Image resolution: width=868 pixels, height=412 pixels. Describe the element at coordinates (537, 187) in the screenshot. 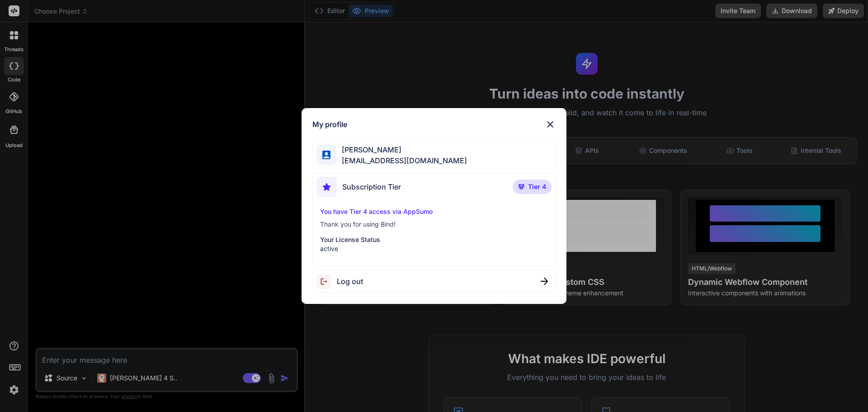

I see `span: Tier 4` at that location.